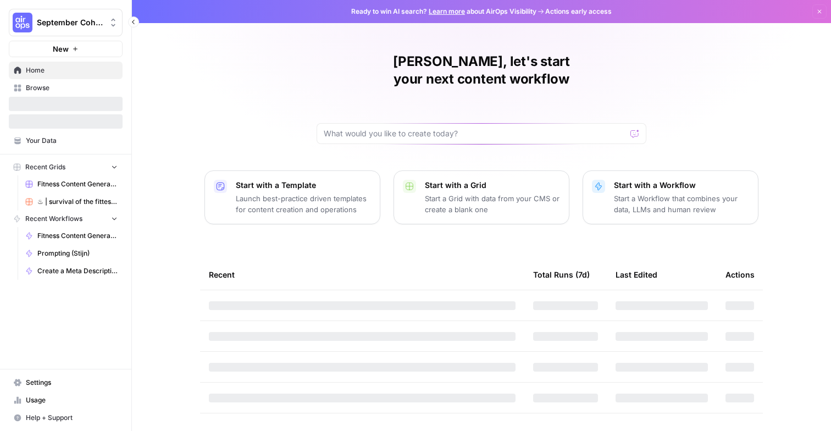 The image size is (831, 431). What do you see at coordinates (447, 11) in the screenshot?
I see `a: Learn more` at bounding box center [447, 11].